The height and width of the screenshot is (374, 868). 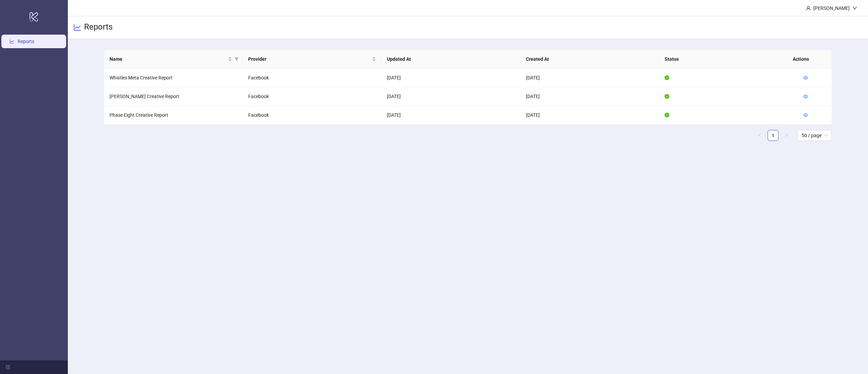 What do you see at coordinates (8, 368) in the screenshot?
I see `span: menu-fold` at bounding box center [8, 368].